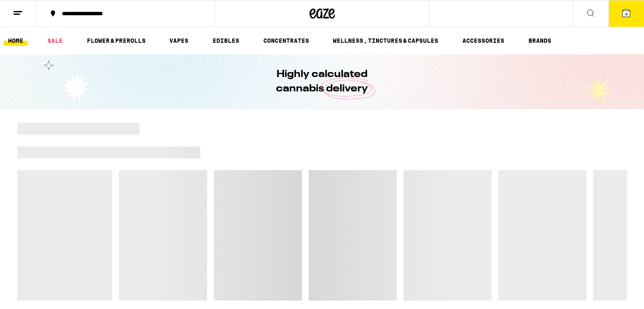  What do you see at coordinates (286, 40) in the screenshot?
I see `a: CONCENTRATES` at bounding box center [286, 40].